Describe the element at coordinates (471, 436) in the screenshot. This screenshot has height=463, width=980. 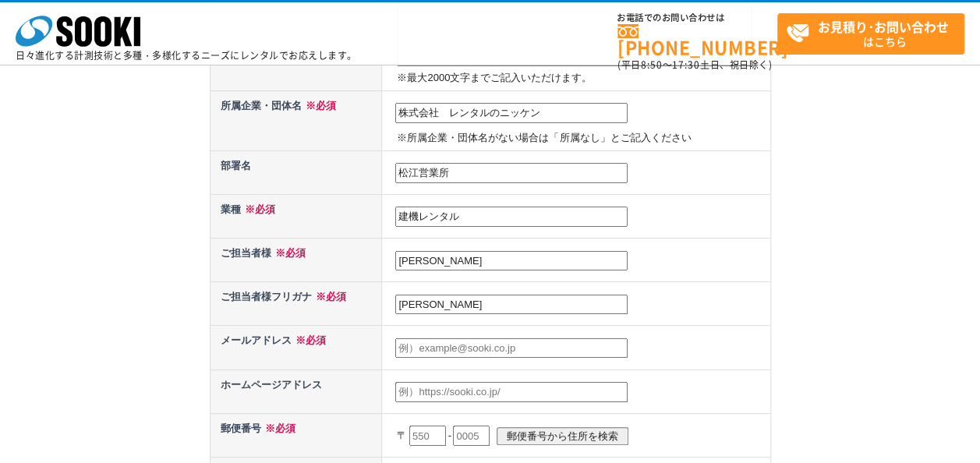
I see `input: 0005` at that location.